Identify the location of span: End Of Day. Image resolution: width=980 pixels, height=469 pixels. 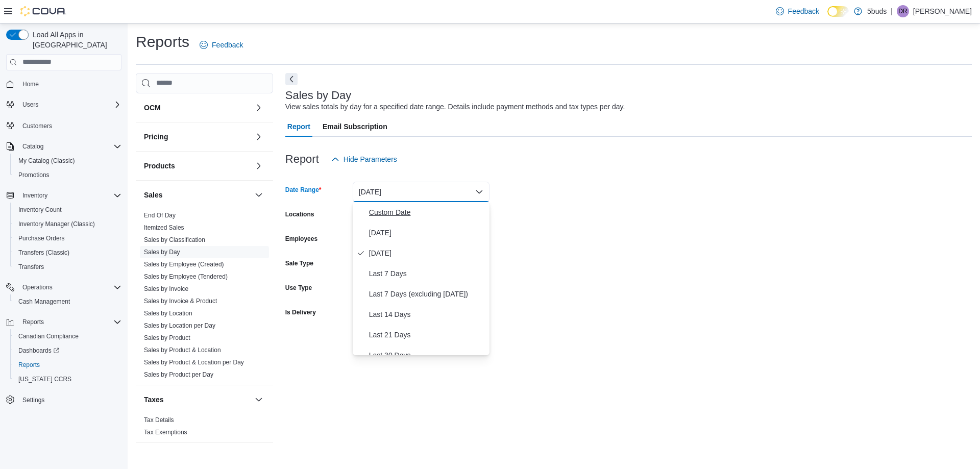
(160, 216).